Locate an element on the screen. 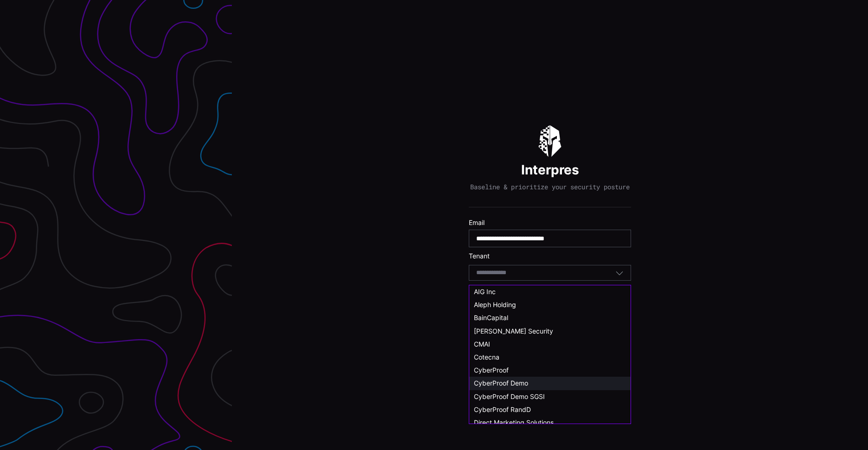  label: Email is located at coordinates (550, 222).